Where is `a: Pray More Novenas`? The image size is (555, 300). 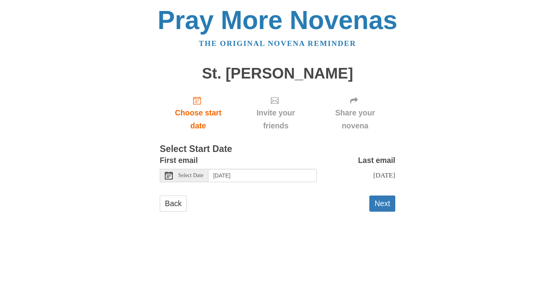
a: Pray More Novenas is located at coordinates (277, 20).